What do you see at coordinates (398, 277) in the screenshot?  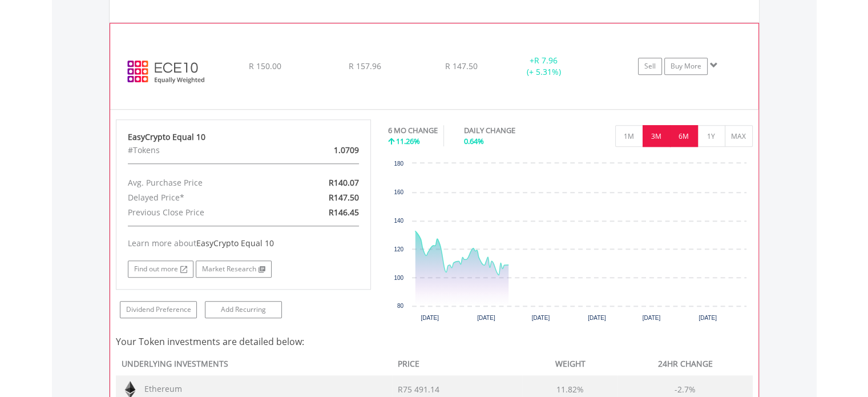 I see `text: 100` at bounding box center [398, 277].